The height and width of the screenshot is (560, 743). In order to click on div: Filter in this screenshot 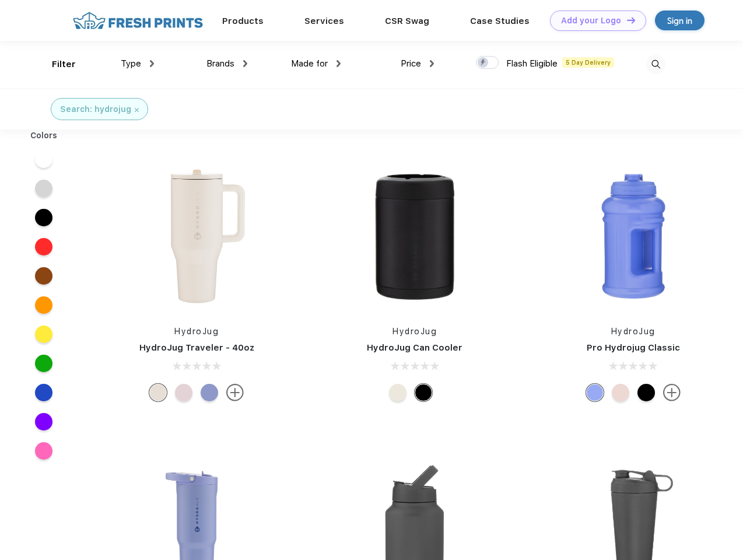, I will do `click(63, 64)`.